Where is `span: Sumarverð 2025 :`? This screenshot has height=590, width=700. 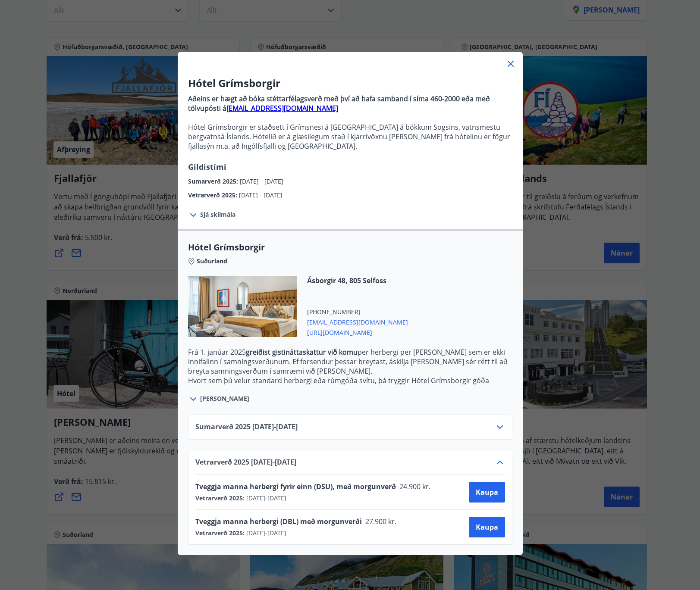 span: Sumarverð 2025 : is located at coordinates (214, 181).